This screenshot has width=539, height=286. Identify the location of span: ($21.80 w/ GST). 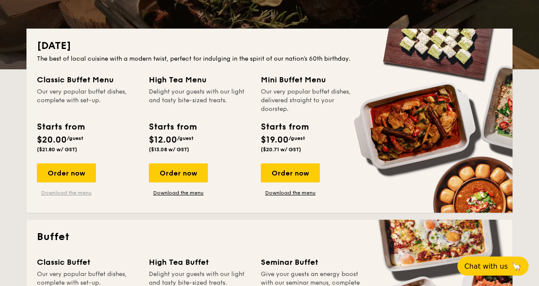
(57, 150).